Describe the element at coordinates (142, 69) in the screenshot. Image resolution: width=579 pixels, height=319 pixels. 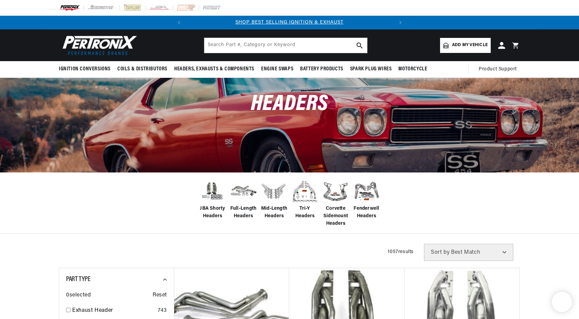
I see `span: Coils & Distributors` at that location.